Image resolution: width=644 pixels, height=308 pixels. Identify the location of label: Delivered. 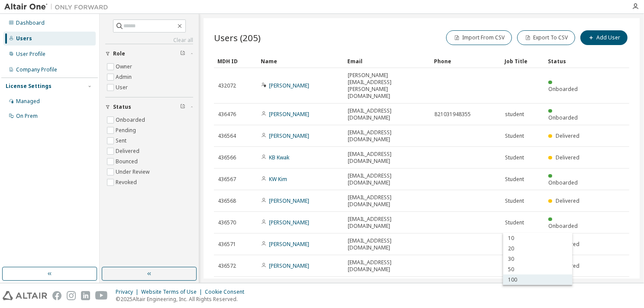
(128, 151).